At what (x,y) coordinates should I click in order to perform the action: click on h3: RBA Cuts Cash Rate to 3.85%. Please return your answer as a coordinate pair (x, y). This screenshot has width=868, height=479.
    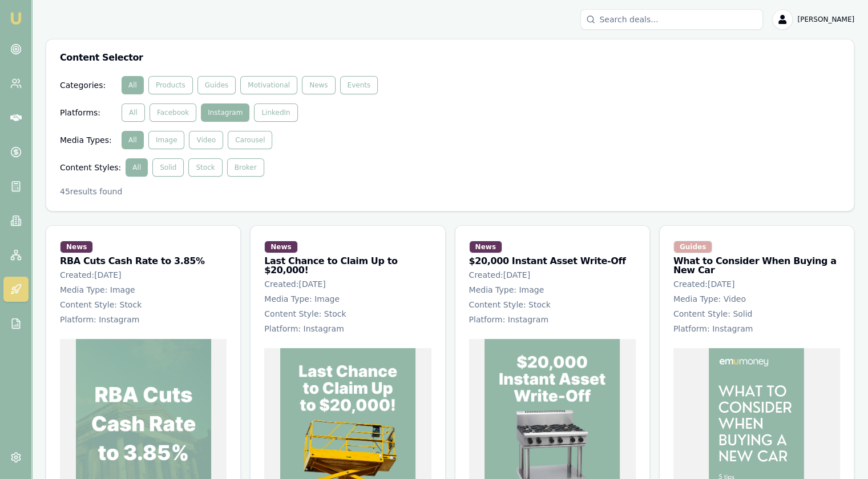
    Looking at the image, I should click on (143, 261).